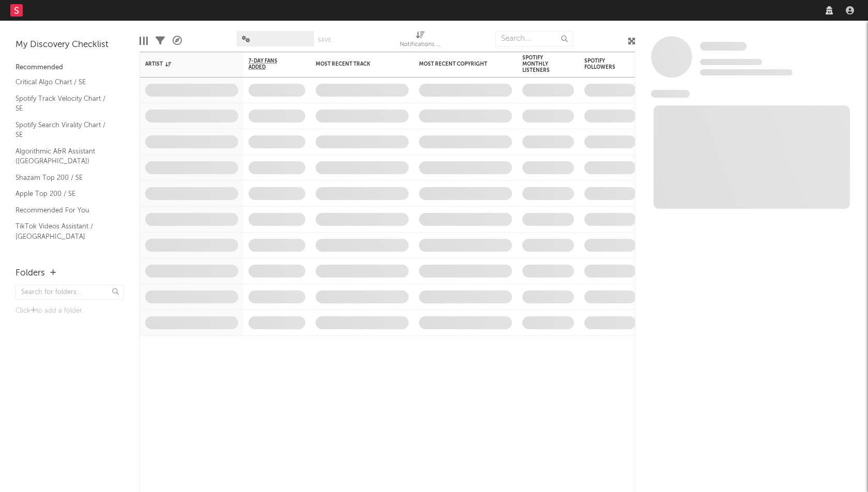  I want to click on span: 7-Day Fans Added, so click(269, 64).